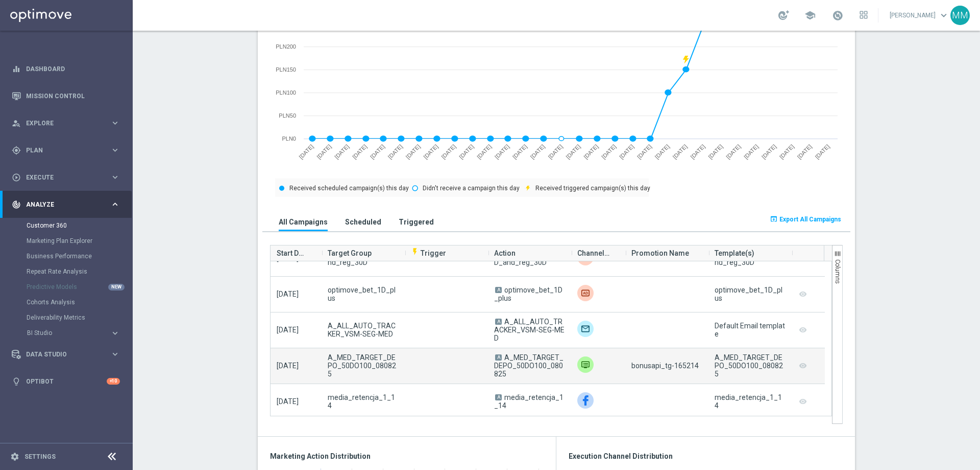 Image resolution: width=980 pixels, height=470 pixels. I want to click on div: Execute, so click(61, 178).